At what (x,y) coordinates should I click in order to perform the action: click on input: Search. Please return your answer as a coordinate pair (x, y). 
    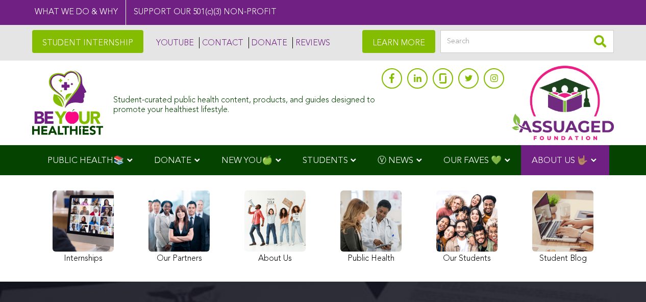
    Looking at the image, I should click on (527, 41).